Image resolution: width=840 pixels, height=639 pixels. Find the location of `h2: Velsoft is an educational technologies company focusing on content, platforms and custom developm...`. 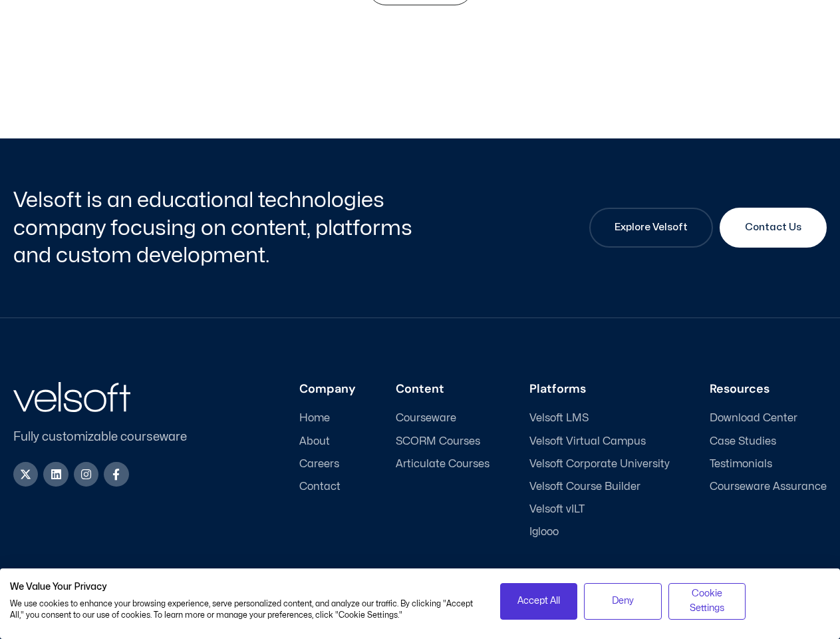

h2: Velsoft is an educational technologies company focusing on content, platforms and custom developm... is located at coordinates (215, 227).